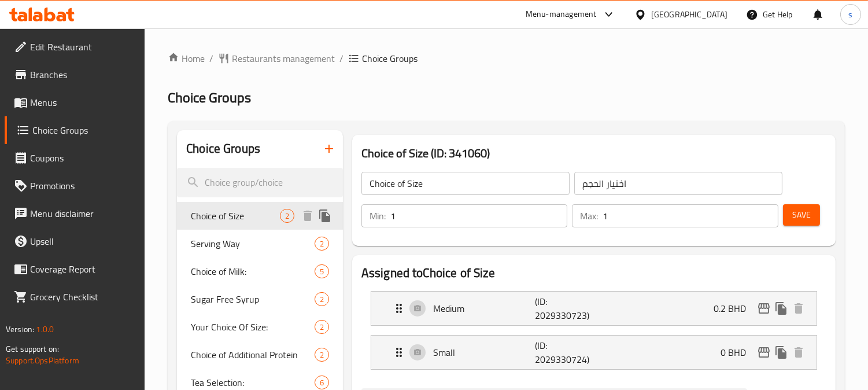 The height and width of the screenshot is (390, 868). I want to click on span: Menu disclaimer, so click(83, 214).